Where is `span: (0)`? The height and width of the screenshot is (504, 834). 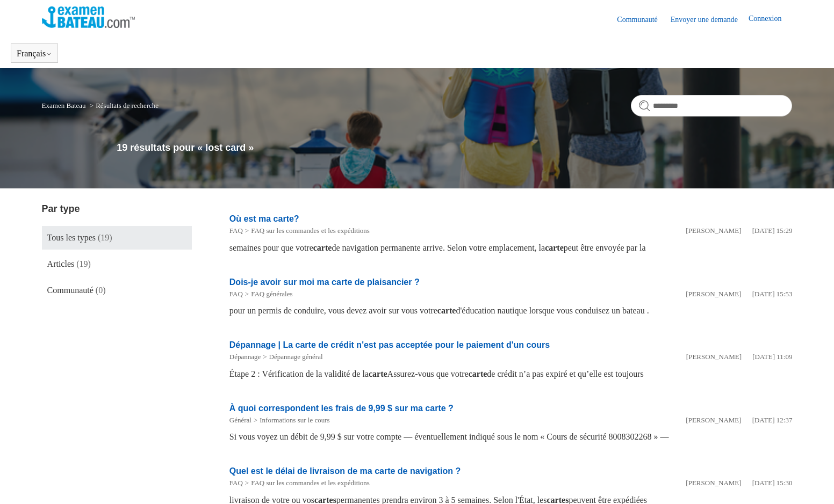 span: (0) is located at coordinates (100, 290).